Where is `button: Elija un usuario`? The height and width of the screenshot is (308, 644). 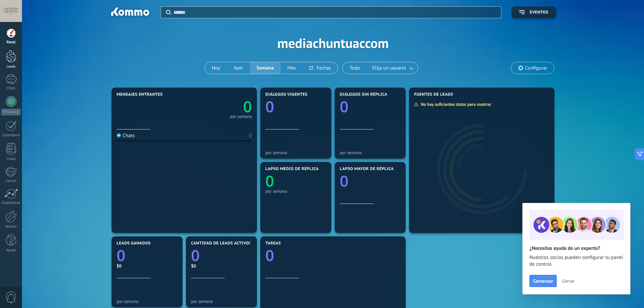
button: Elija un usuario is located at coordinates (392, 68).